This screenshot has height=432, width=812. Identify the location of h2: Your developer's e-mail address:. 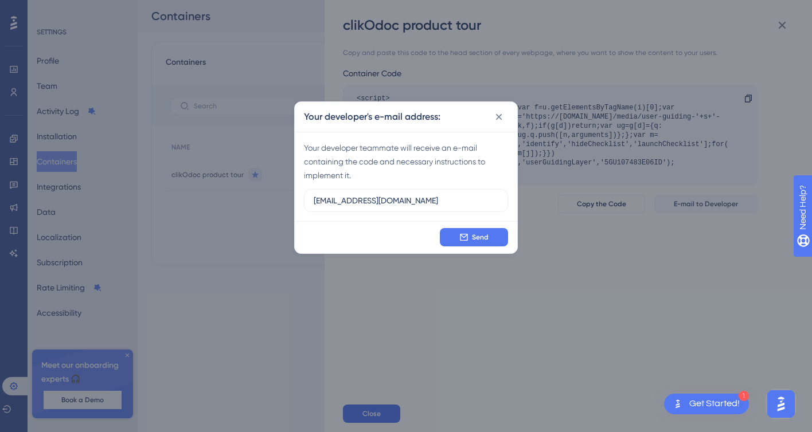
(372, 117).